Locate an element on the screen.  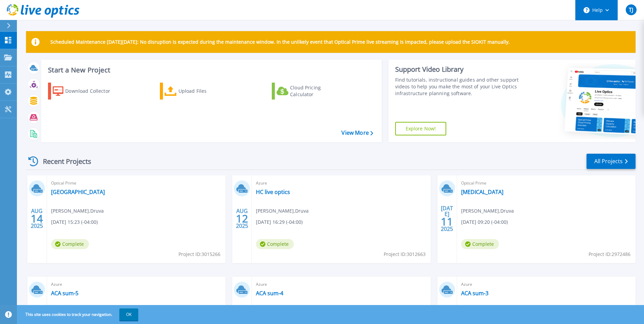
div: Download Collector is located at coordinates (92, 91).